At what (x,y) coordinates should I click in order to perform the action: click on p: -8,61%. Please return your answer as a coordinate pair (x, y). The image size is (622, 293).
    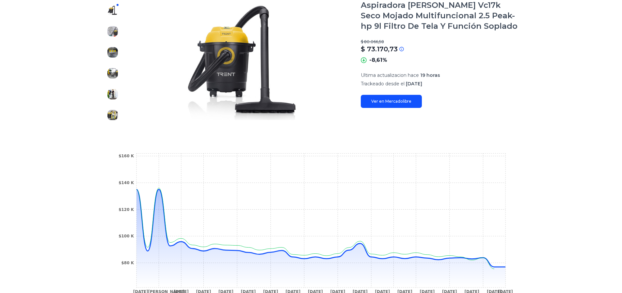
    Looking at the image, I should click on (378, 60).